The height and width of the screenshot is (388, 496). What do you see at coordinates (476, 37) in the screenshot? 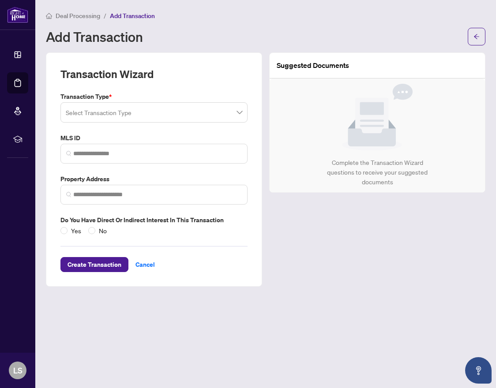
I see `span: arrow-left` at bounding box center [476, 37].